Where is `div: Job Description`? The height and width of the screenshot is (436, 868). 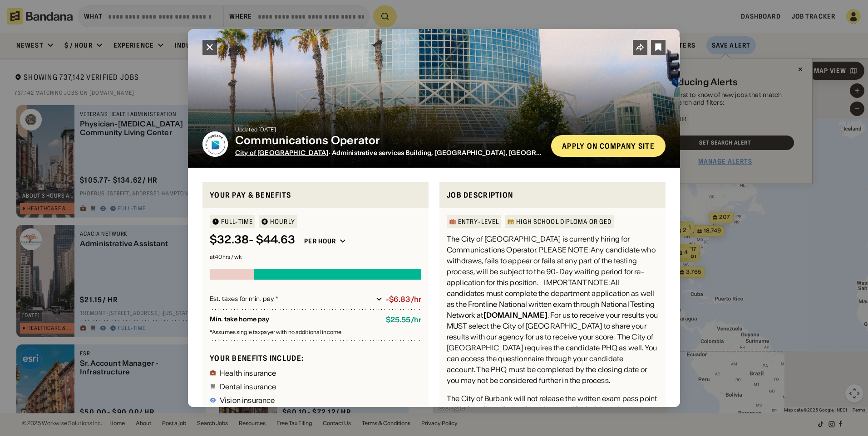
div: Job Description is located at coordinates (552, 195).